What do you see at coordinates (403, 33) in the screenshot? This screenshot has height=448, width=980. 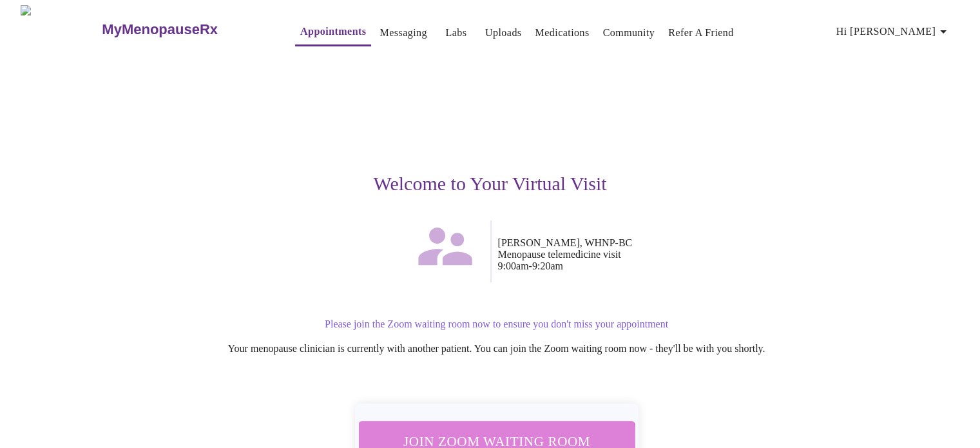 I see `button: Messaging` at bounding box center [403, 33].